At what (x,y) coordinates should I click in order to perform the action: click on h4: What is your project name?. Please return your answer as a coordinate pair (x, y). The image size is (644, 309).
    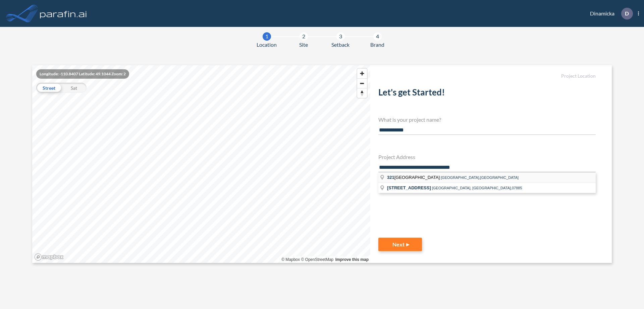
    Looking at the image, I should click on (487, 119).